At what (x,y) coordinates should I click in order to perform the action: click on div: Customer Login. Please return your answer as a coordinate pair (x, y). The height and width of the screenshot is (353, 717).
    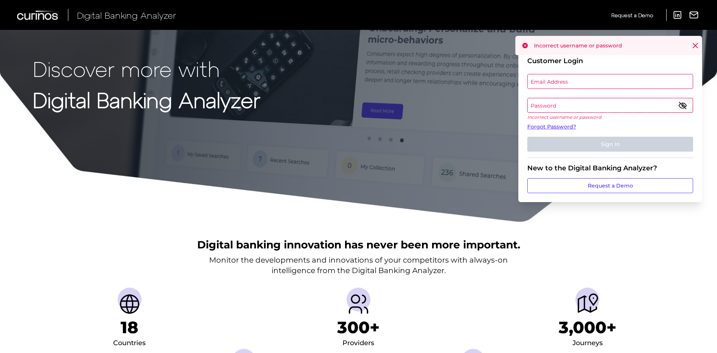
    Looking at the image, I should click on (610, 61).